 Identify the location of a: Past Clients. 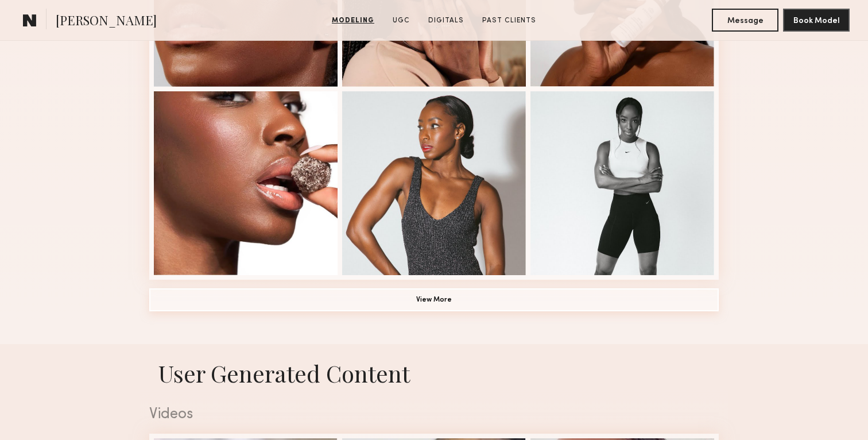
(509, 20).